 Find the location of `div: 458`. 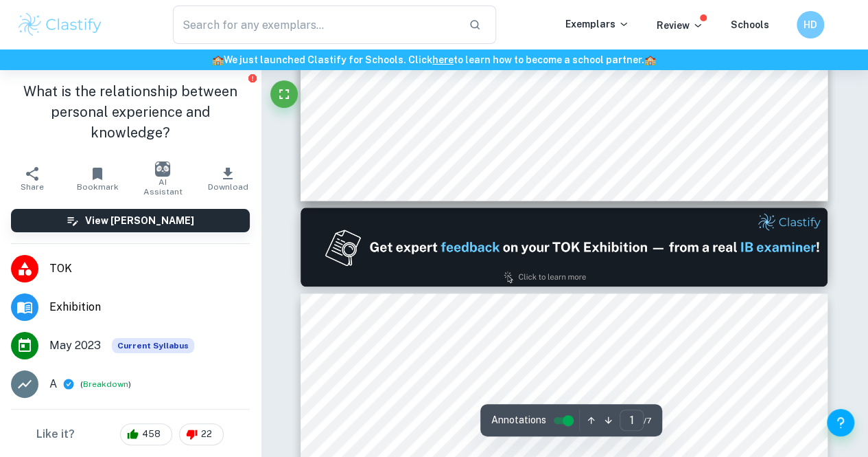

div: 458 is located at coordinates (146, 434).